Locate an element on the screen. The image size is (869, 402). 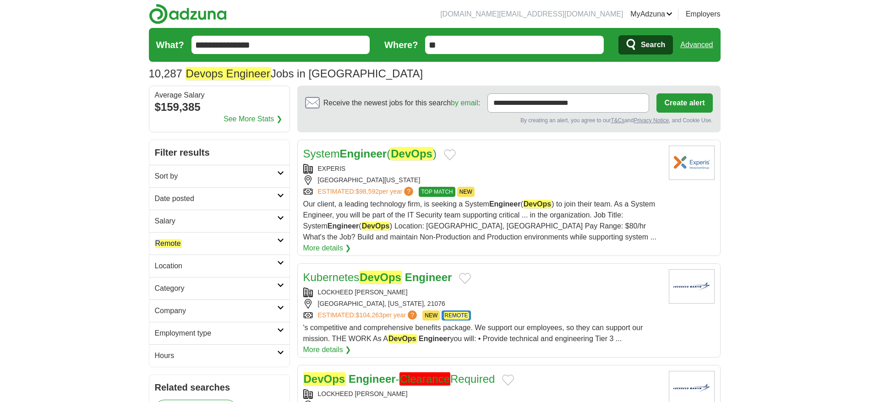
div: By creating an alert, you agree to our and , and Cookie Use. is located at coordinates (509, 121).